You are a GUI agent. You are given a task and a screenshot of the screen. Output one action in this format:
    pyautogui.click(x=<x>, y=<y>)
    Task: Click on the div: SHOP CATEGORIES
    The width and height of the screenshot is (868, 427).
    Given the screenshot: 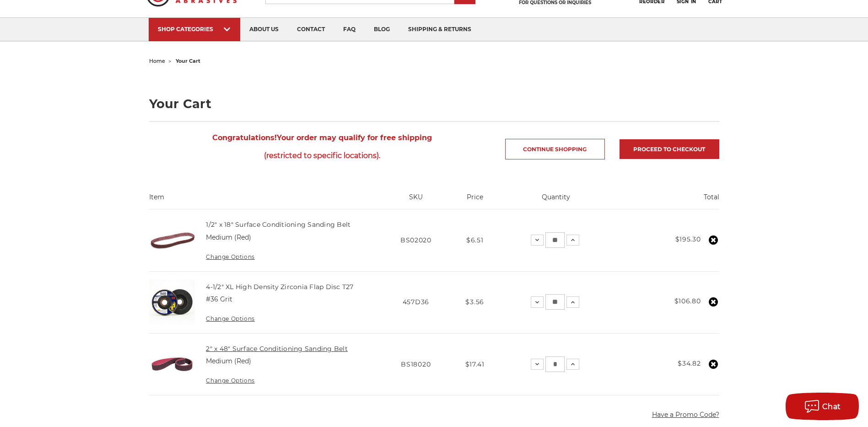 What is the action you would take?
    pyautogui.click(x=195, y=29)
    